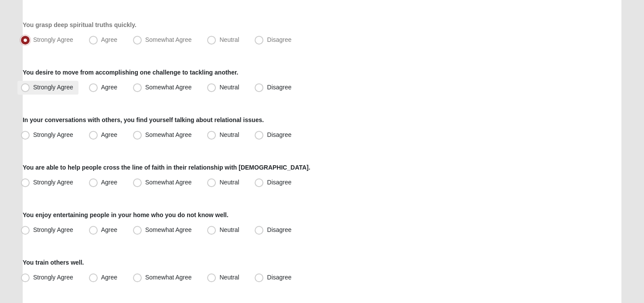  I want to click on label: You enjoy entertaining people in your home who you do not know well., so click(126, 215).